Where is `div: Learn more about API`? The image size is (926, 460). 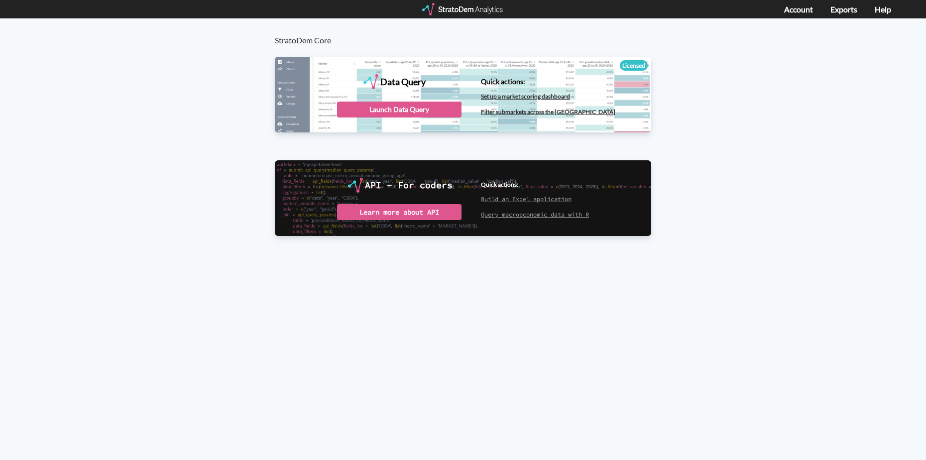
div: Learn more about API is located at coordinates (399, 212).